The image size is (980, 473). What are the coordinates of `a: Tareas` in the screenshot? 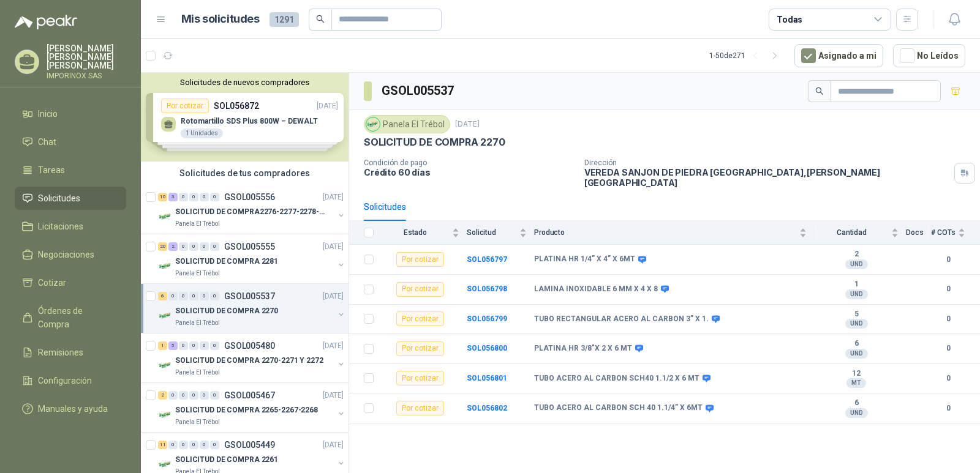 It's located at (70, 170).